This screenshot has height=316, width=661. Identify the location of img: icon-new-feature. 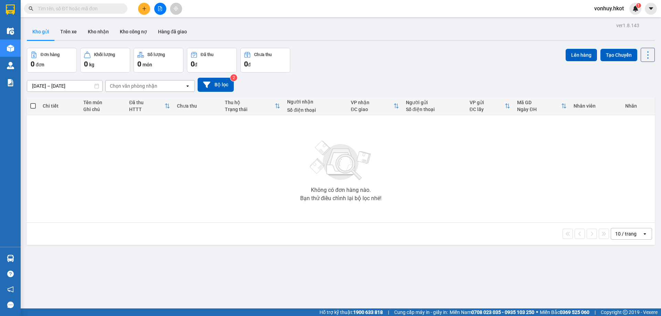
(636, 9).